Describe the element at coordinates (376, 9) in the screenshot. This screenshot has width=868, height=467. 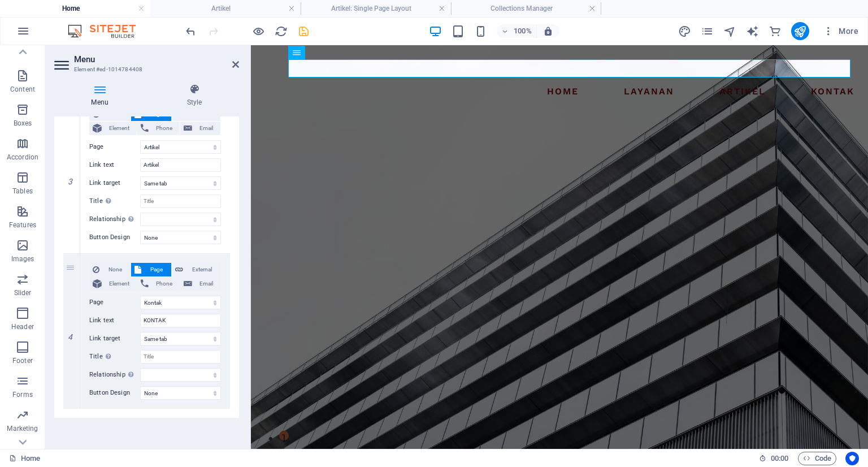
I see `h4: Artikel: Single Page Layout` at that location.